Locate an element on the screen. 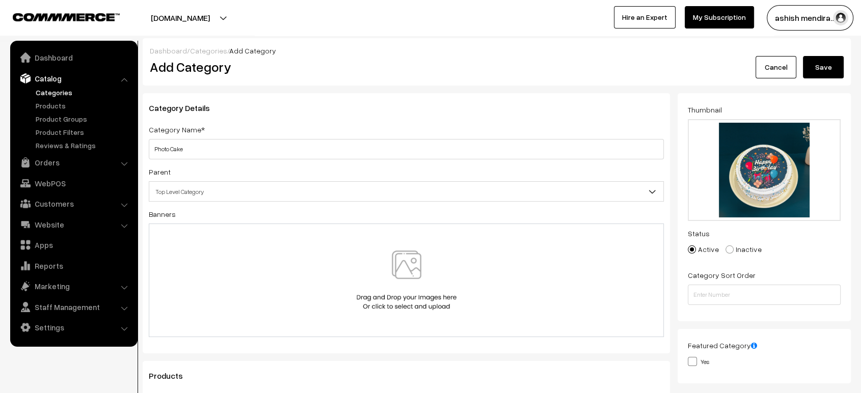 The width and height of the screenshot is (861, 393). a: My Subscription is located at coordinates (720, 17).